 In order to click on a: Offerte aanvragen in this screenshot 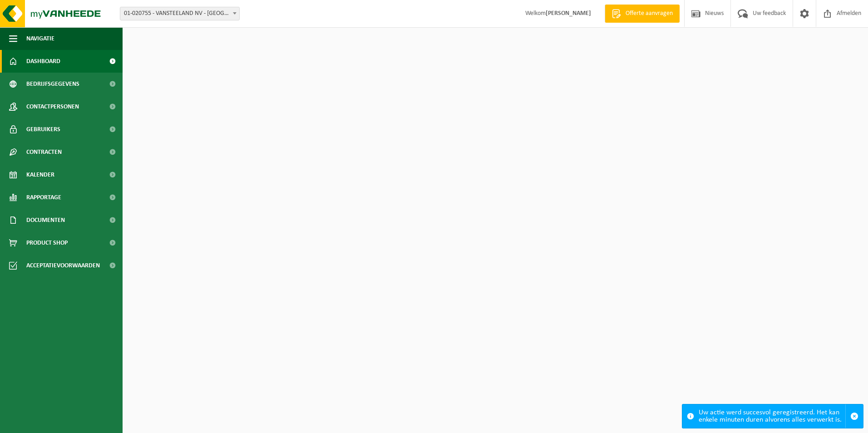, I will do `click(642, 14)`.